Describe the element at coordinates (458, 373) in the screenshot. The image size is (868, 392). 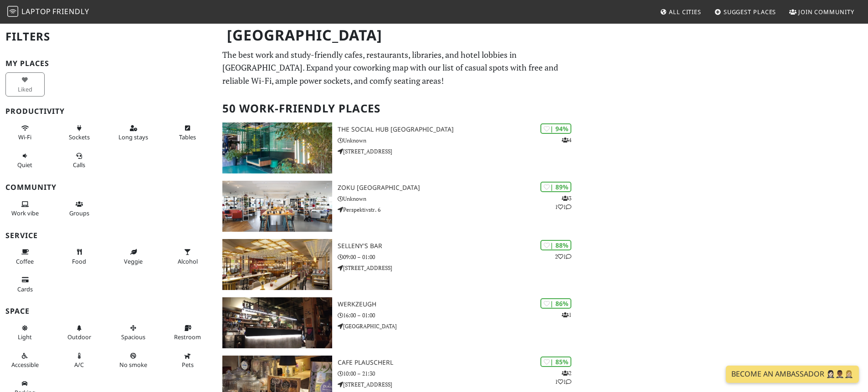
I see `p: 10:00 – 21:30` at that location.